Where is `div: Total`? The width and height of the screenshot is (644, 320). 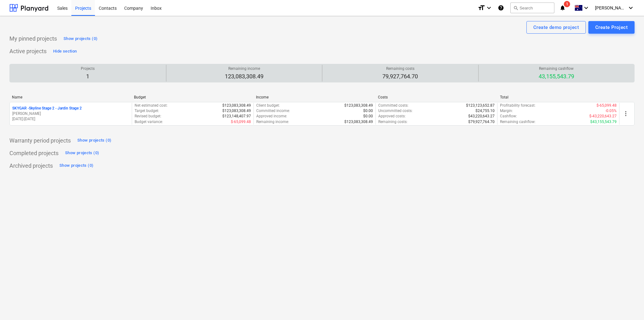
div: Total is located at coordinates (558, 98).